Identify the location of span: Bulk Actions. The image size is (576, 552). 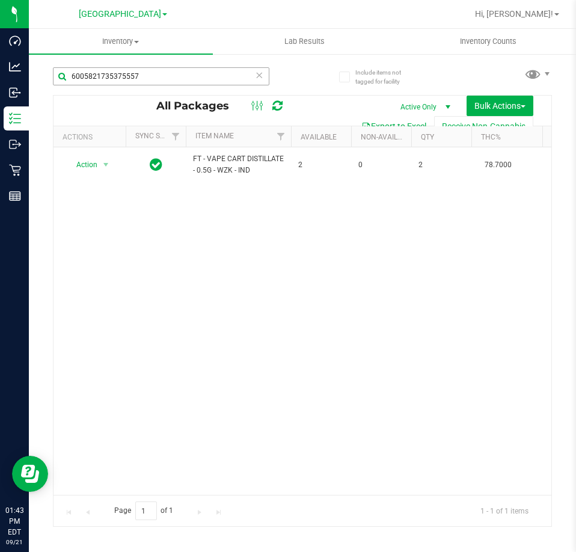
(500, 106).